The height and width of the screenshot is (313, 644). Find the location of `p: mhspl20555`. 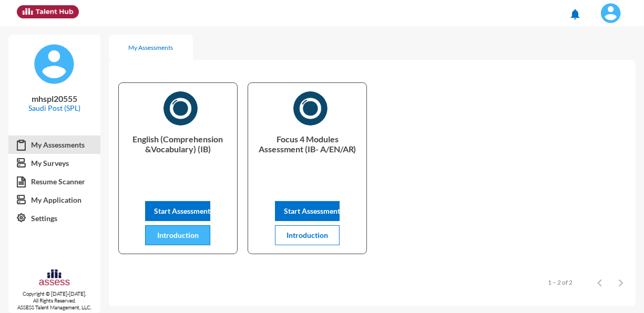

p: mhspl20555 is located at coordinates (54, 98).